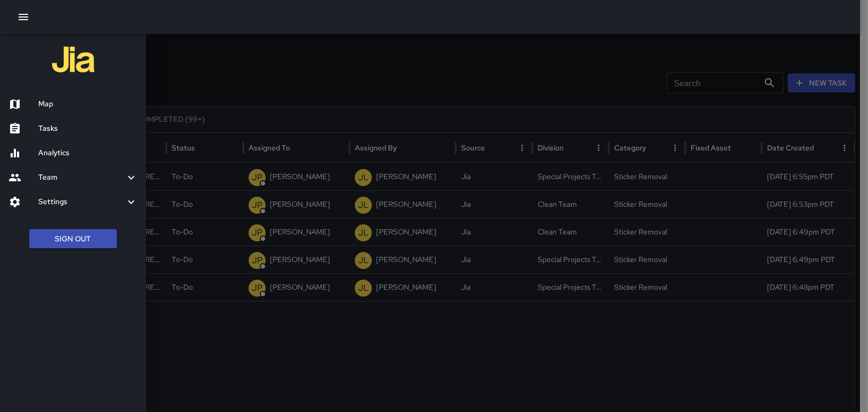  What do you see at coordinates (88, 153) in the screenshot?
I see `h6: Analytics` at bounding box center [88, 153].